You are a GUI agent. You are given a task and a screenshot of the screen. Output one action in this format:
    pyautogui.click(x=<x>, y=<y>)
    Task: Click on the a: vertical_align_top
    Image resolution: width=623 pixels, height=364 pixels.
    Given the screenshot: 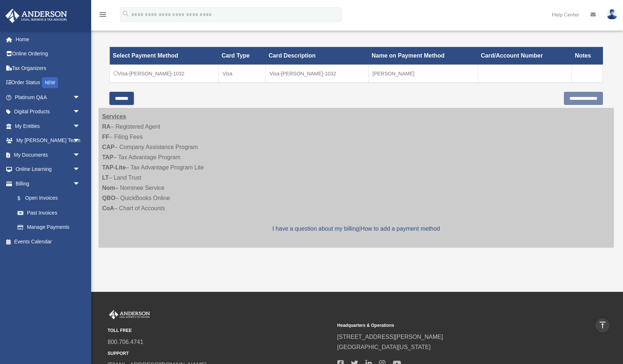 What is the action you would take?
    pyautogui.click(x=603, y=326)
    